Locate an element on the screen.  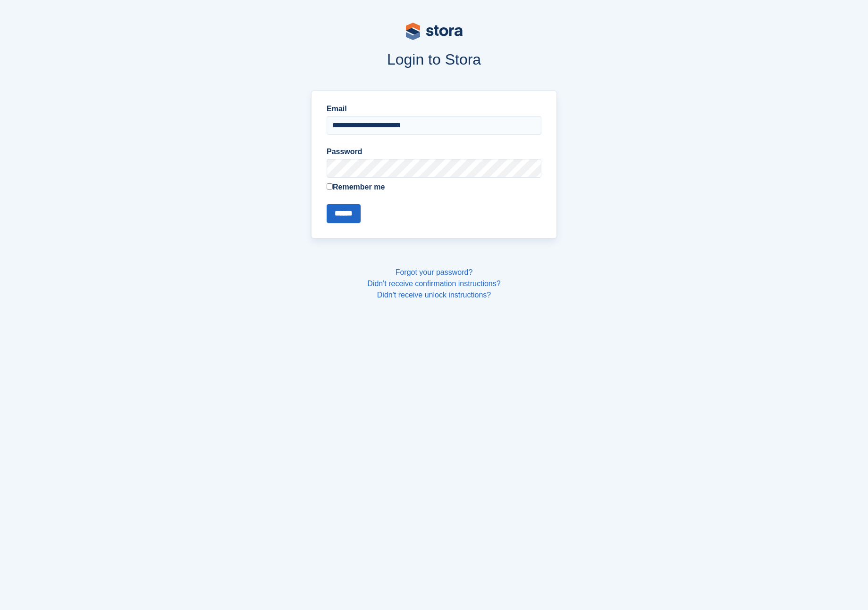
label: Password is located at coordinates (434, 152).